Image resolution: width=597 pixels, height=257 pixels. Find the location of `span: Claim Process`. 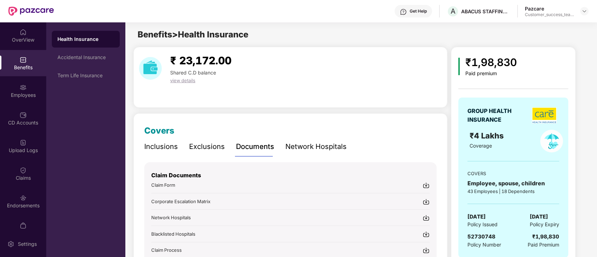

span: Claim Process is located at coordinates (166, 250).